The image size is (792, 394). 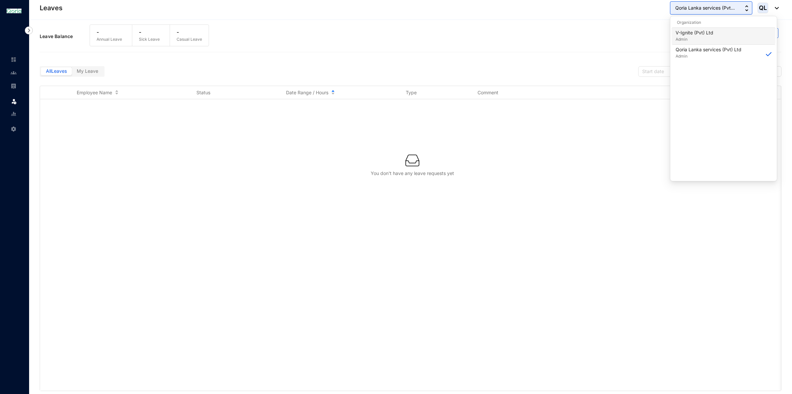 What do you see at coordinates (505, 93) in the screenshot?
I see `th: Comment` at bounding box center [505, 93].